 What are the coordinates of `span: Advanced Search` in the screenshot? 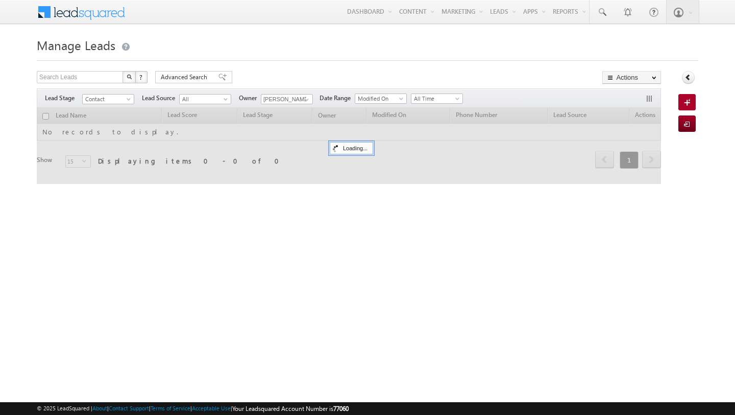 It's located at (185, 77).